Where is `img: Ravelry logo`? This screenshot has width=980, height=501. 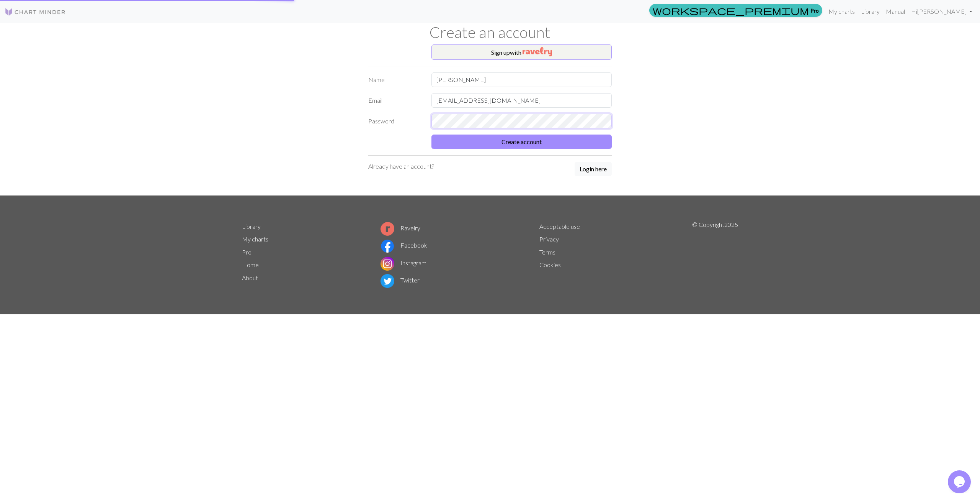
img: Ravelry logo is located at coordinates (388, 229).